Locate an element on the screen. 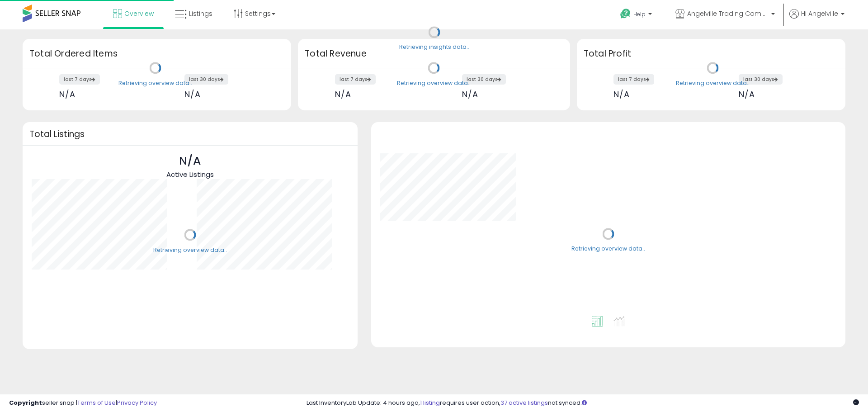 The height and width of the screenshot is (412, 868). span: Hi Angelville is located at coordinates (819, 13).